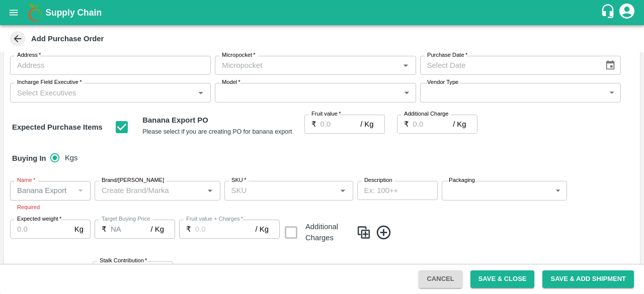  What do you see at coordinates (608, 12) in the screenshot?
I see `div: customer-support` at bounding box center [608, 12].